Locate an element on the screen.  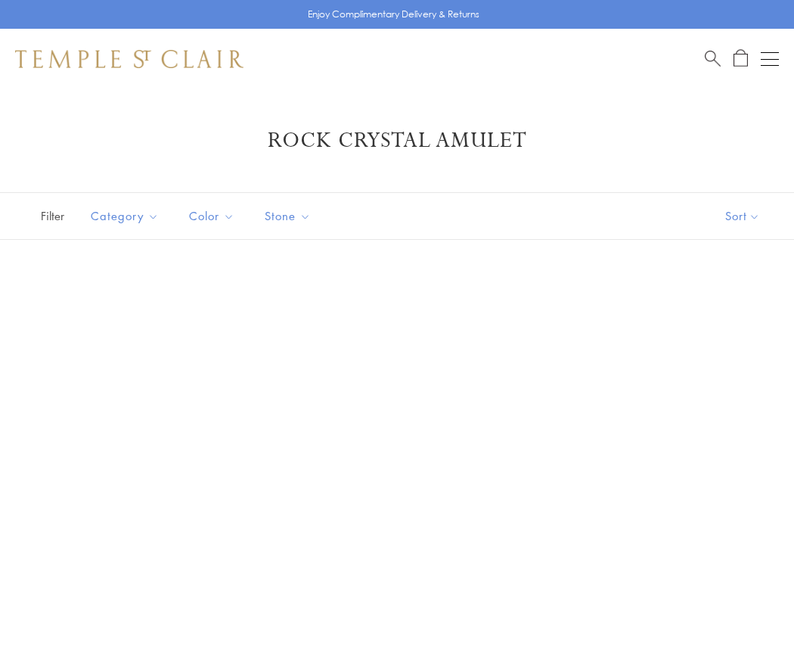
span: Category is located at coordinates (126, 215).